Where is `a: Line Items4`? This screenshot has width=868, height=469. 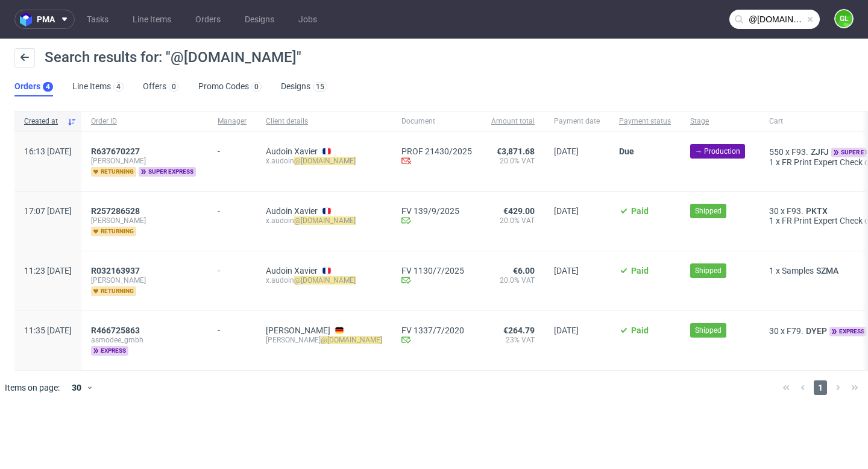
a: Line Items4 is located at coordinates (98, 87).